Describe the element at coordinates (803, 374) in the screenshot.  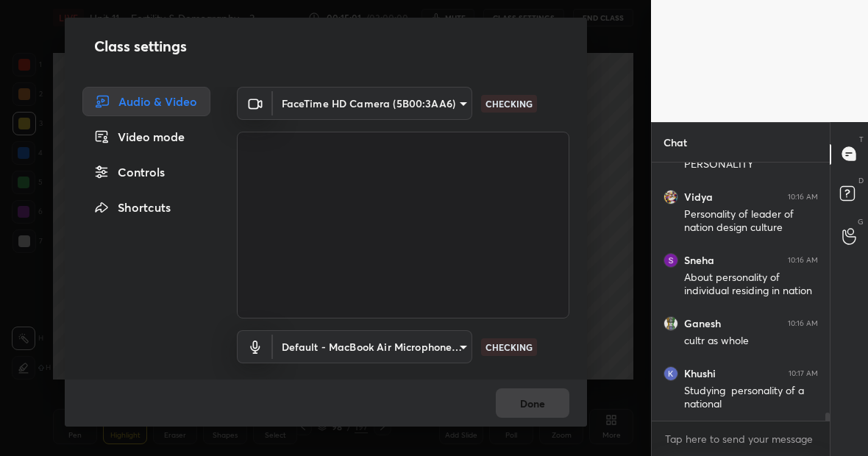
I see `div: 10:17 AM` at that location.